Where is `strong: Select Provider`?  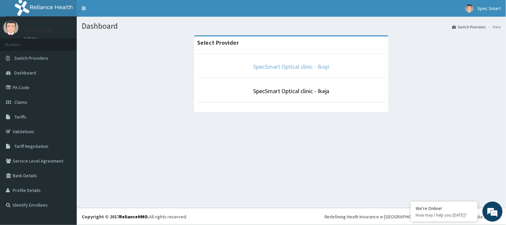
strong: Select Provider is located at coordinates (218, 42).